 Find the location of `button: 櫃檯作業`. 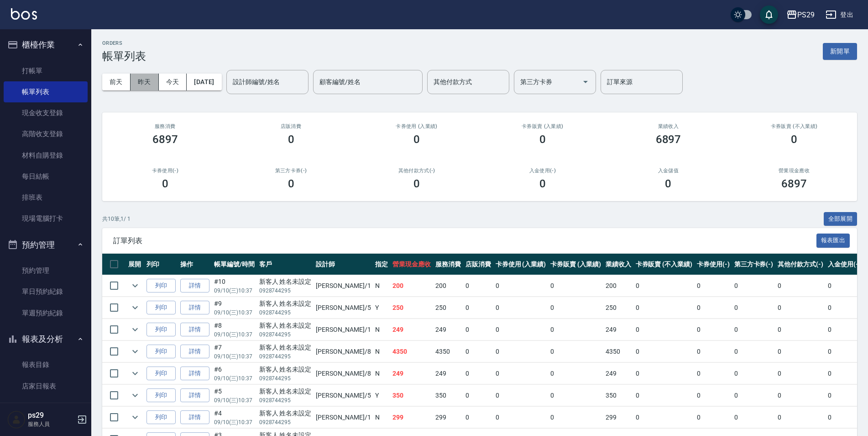

button: 櫃檯作業 is located at coordinates (46, 45).